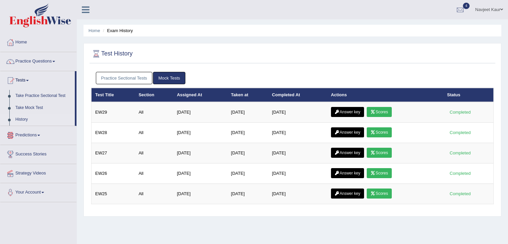  Describe the element at coordinates (248, 95) in the screenshot. I see `th: Taken at` at that location.